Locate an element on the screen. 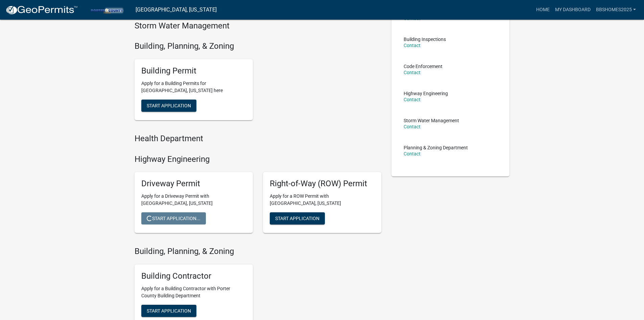 The image size is (644, 320). h5: Right-of-Way (ROW) Permit is located at coordinates (322, 183).